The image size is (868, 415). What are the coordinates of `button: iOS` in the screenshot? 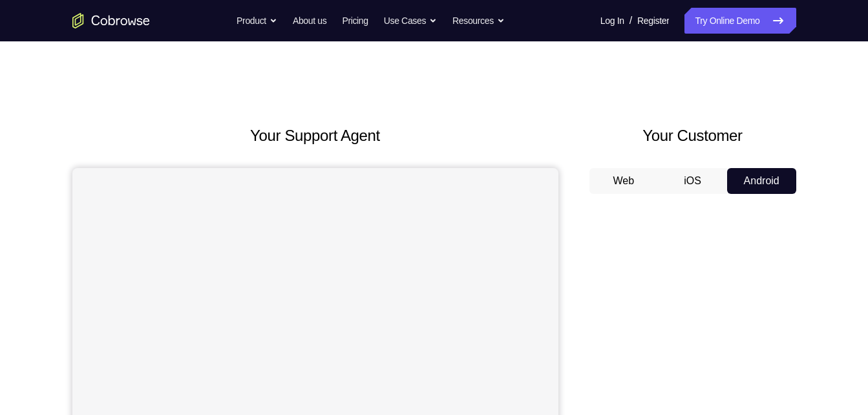 It's located at (692, 181).